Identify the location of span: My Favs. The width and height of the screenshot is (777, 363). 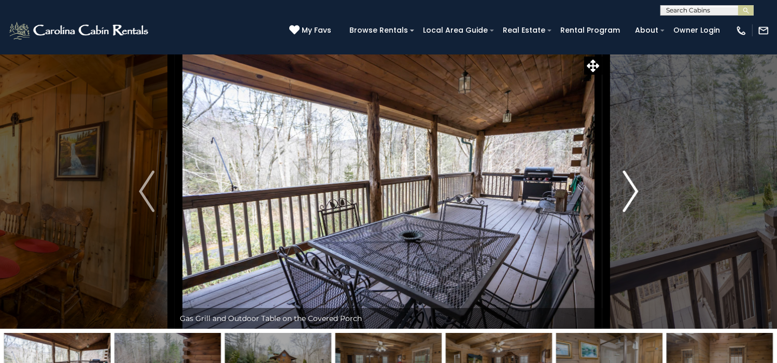
(316, 30).